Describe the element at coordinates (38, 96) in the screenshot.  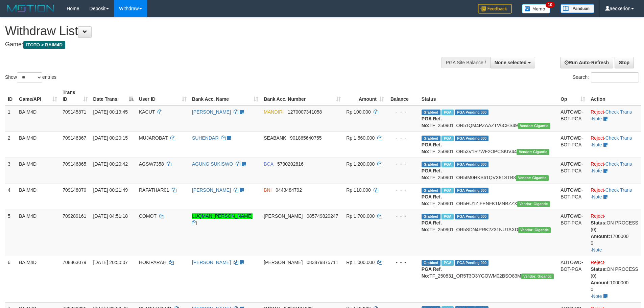
I see `th: Game/API: activate to sort column ascending` at that location.